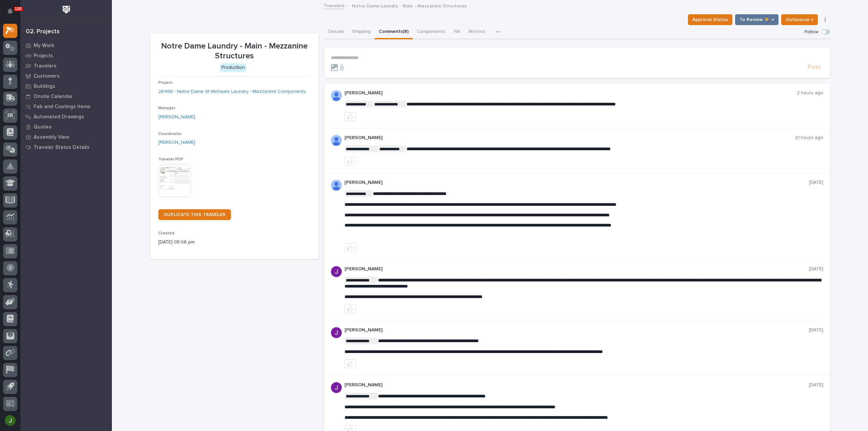  Describe the element at coordinates (170, 134) in the screenshot. I see `span: Coordinator` at that location.